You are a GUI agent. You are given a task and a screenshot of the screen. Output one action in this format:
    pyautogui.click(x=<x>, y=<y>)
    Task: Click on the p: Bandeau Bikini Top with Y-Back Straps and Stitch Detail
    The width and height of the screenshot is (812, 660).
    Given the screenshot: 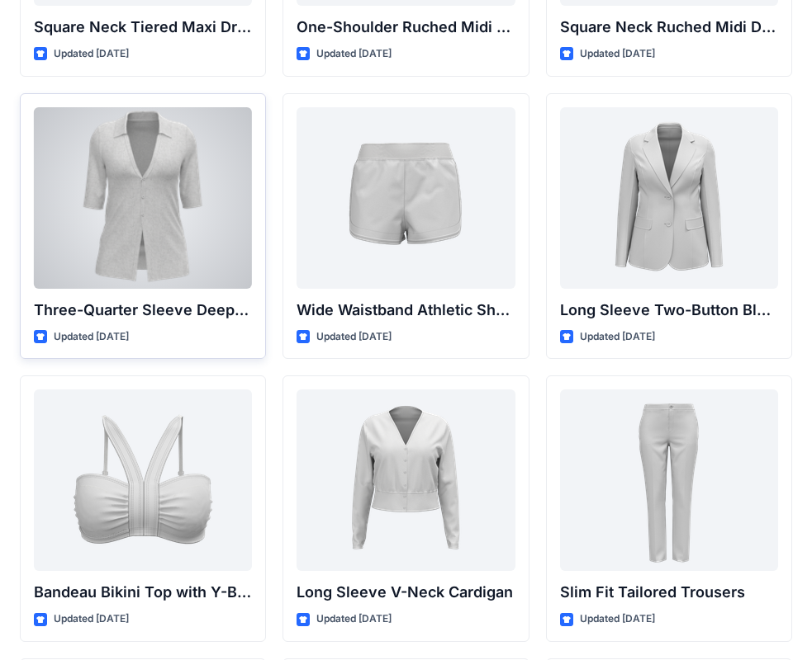 What is the action you would take?
    pyautogui.click(x=143, y=593)
    